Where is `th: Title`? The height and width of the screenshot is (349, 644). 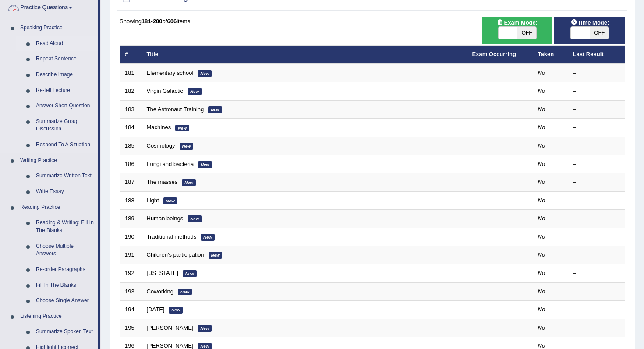
th: Title is located at coordinates (304, 55).